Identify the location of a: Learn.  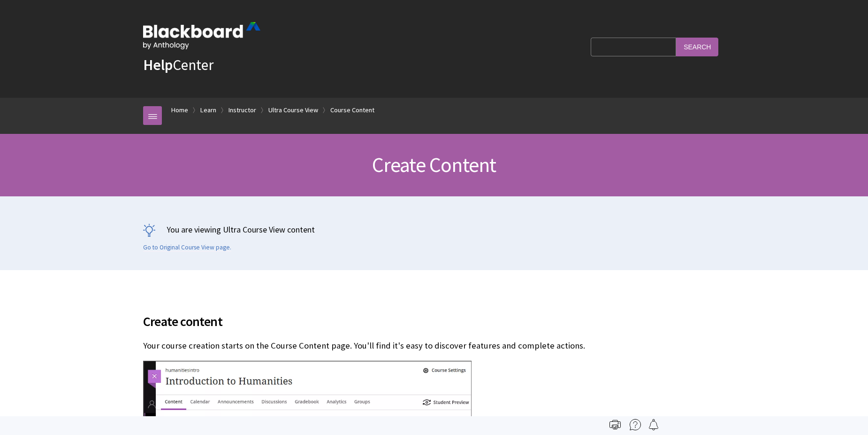
(208, 110).